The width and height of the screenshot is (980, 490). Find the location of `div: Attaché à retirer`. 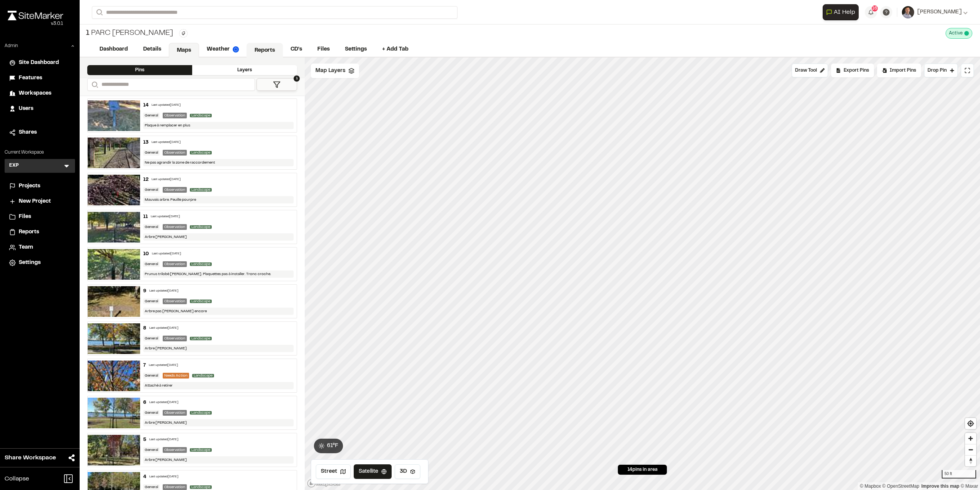

div: Attaché à retirer is located at coordinates (219, 385).